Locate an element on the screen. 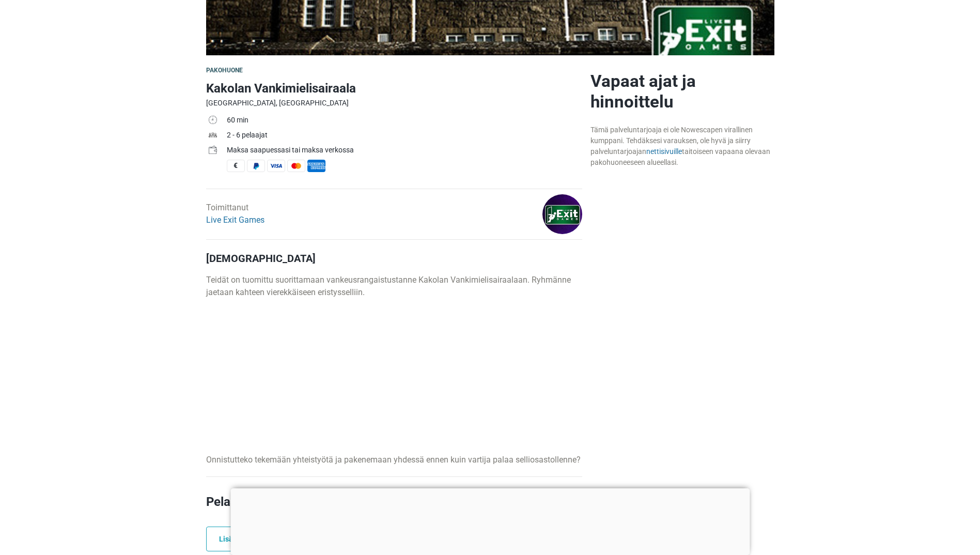 Image resolution: width=980 pixels, height=555 pixels. h1: Kakolan Vankimielisairaala is located at coordinates (394, 88).